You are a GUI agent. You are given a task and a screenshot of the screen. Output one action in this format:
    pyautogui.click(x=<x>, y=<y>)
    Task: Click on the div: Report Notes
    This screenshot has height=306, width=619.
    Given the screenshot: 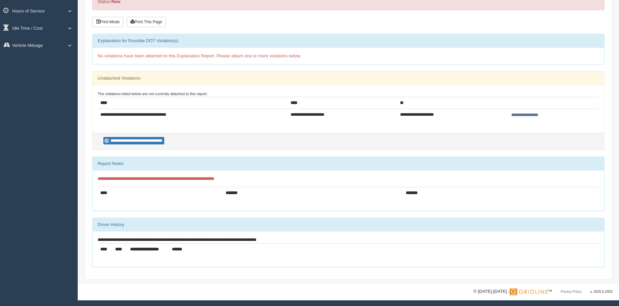 What is the action you would take?
    pyautogui.click(x=348, y=164)
    